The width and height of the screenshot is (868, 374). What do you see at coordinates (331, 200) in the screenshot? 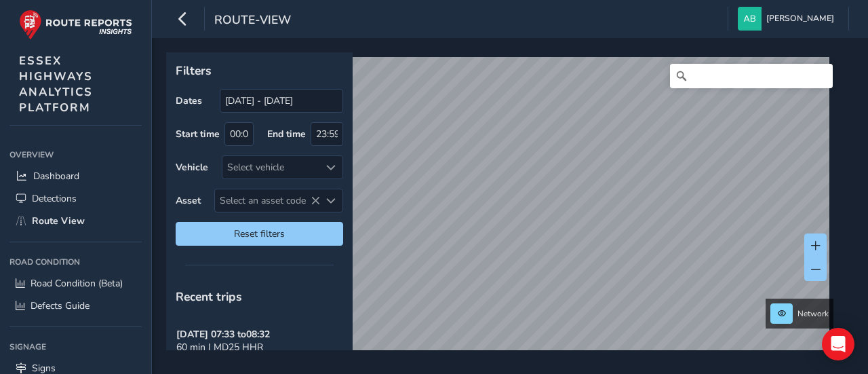
I see `div: Select an asset code` at bounding box center [331, 200].